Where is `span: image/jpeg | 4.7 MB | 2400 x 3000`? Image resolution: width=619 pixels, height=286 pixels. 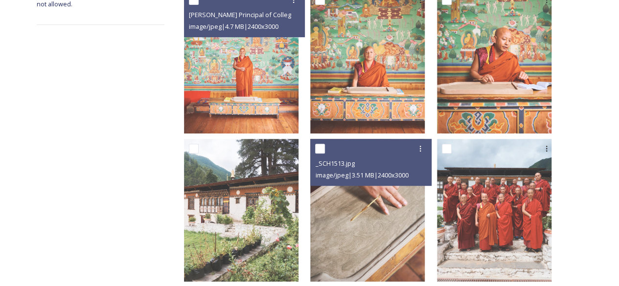
span: image/jpeg | 4.7 MB | 2400 x 3000 is located at coordinates (233, 26).